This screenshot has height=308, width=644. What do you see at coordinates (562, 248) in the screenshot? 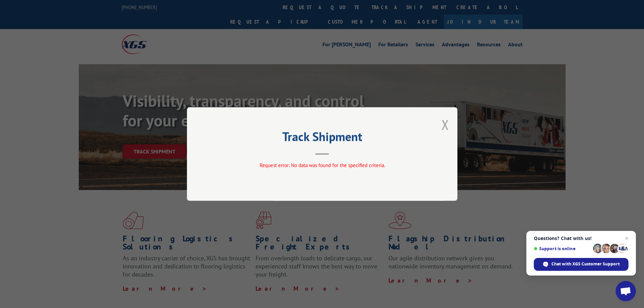
I see `span: Support is online` at bounding box center [562, 248].